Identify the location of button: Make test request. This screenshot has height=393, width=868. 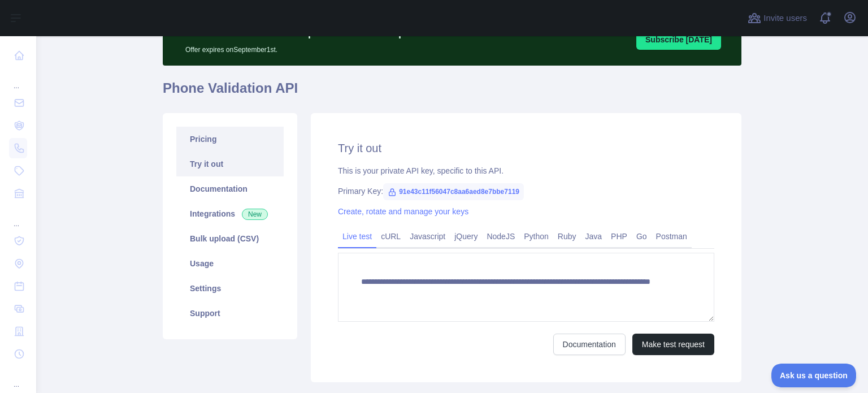
(673, 344).